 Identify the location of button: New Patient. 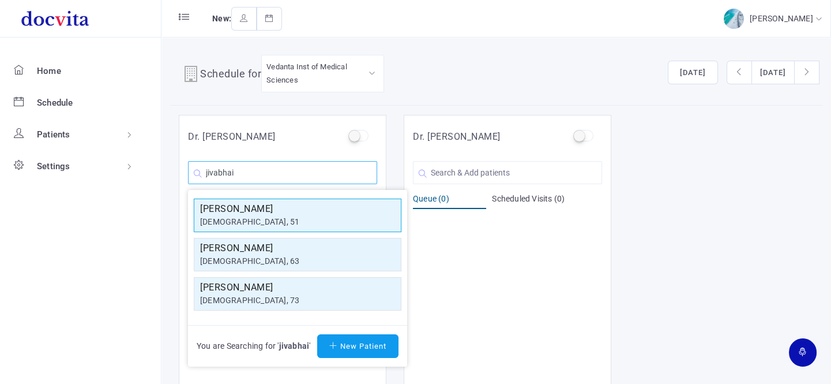
(358, 346).